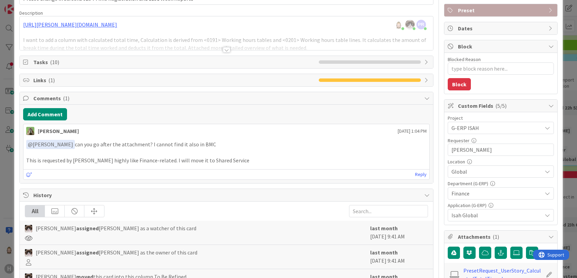 The image size is (577, 278). What do you see at coordinates (501, 205) in the screenshot?
I see `div: Application (G-ERP)` at bounding box center [501, 205].